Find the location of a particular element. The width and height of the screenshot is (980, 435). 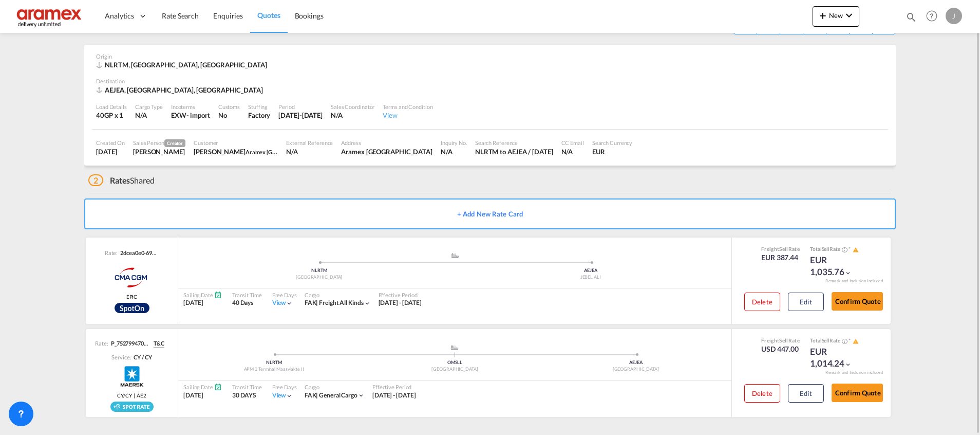

div: APM 2 Terminal Maasvlakte II is located at coordinates (274, 369).